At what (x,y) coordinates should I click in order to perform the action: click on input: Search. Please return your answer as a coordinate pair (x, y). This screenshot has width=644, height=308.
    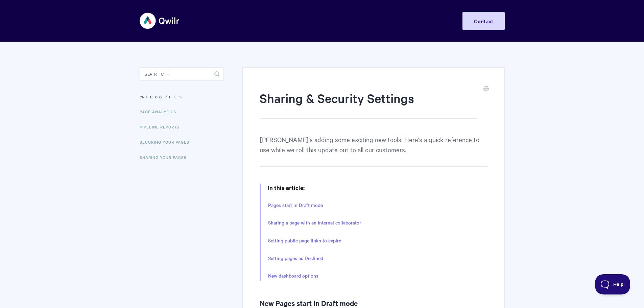
    Looking at the image, I should click on (182, 74).